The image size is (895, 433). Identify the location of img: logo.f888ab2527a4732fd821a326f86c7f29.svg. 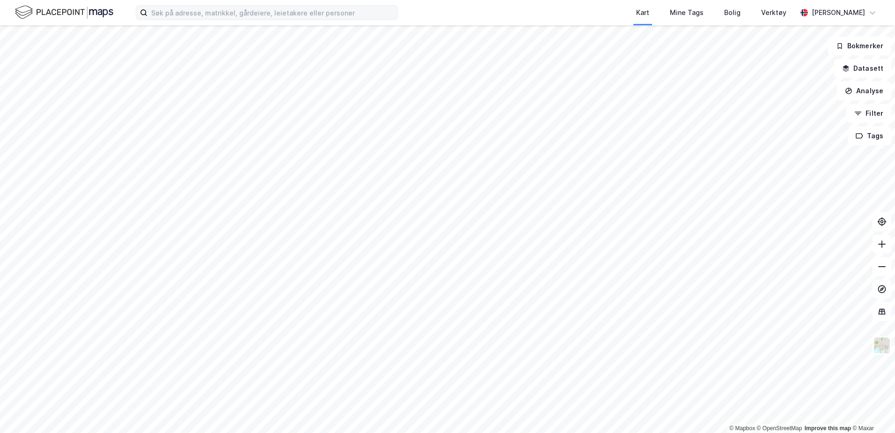
(64, 12).